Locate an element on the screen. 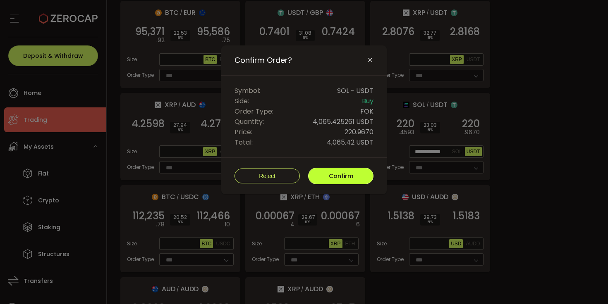 Image resolution: width=608 pixels, height=304 pixels. span: 4,065.42 USDT is located at coordinates (350, 142).